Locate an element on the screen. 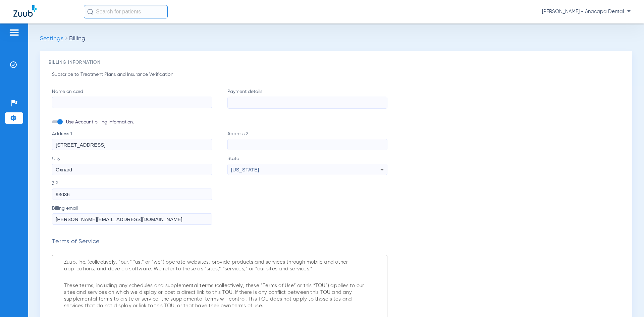 This screenshot has height=317, width=644. input: Name on card is located at coordinates (132, 103).